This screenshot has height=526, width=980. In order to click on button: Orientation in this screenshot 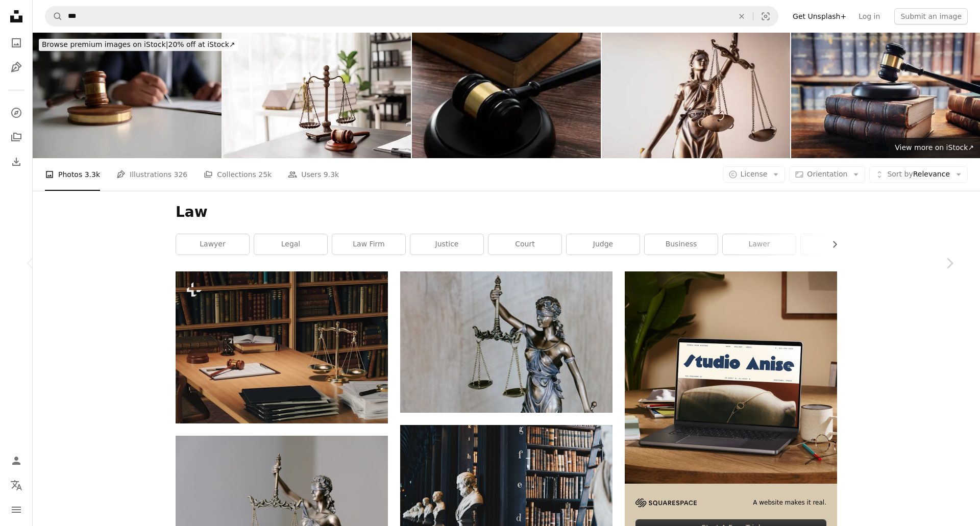, I will do `click(826, 174)`.